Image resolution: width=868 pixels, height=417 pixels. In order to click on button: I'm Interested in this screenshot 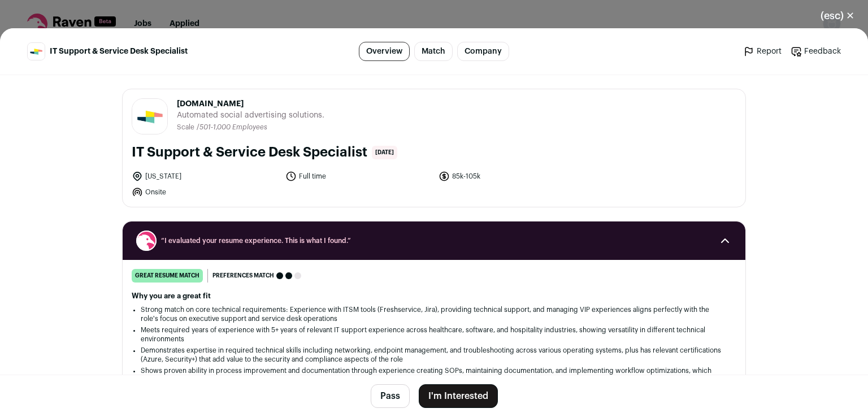, I will do `click(459, 396)`.